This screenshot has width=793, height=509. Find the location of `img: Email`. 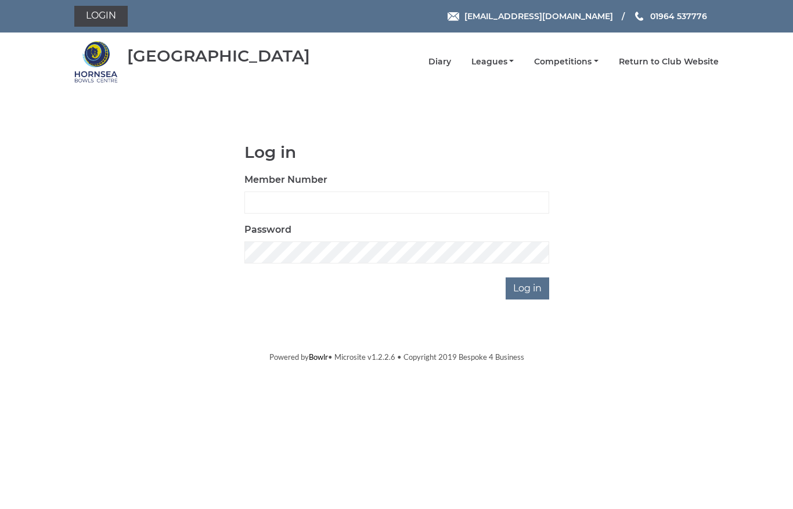

img: Email is located at coordinates (454, 16).